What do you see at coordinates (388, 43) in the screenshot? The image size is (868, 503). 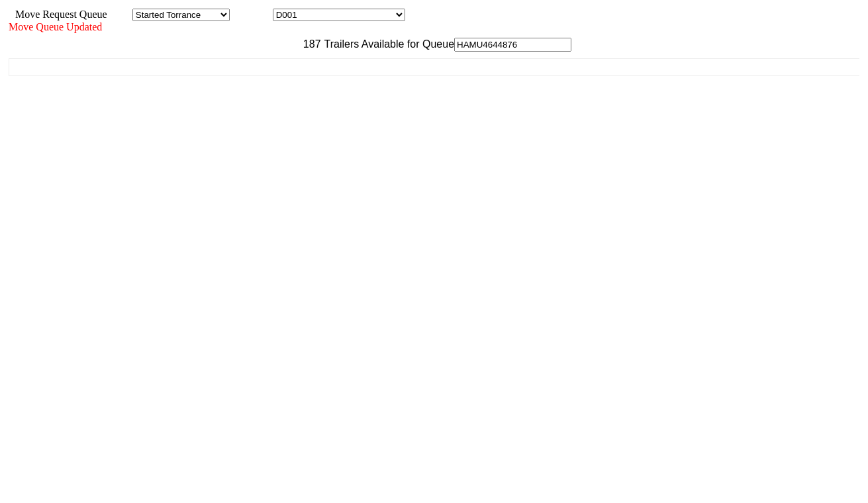 I see `span: Trailers Available for Queue` at bounding box center [388, 43].